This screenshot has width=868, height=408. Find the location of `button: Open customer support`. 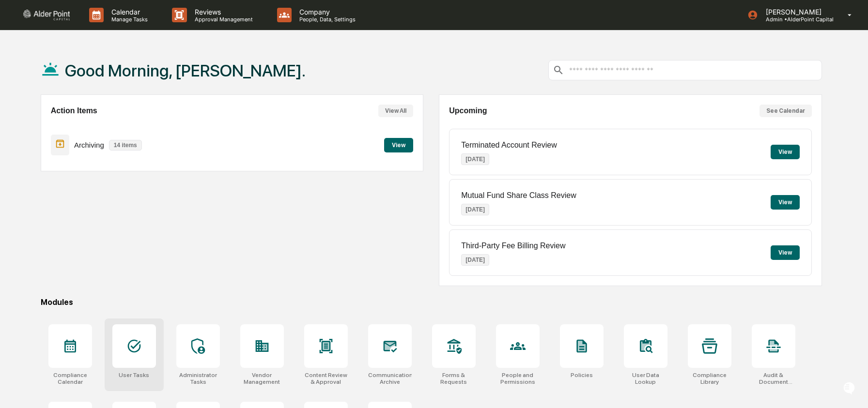

button: Open customer support is located at coordinates (12, 12).